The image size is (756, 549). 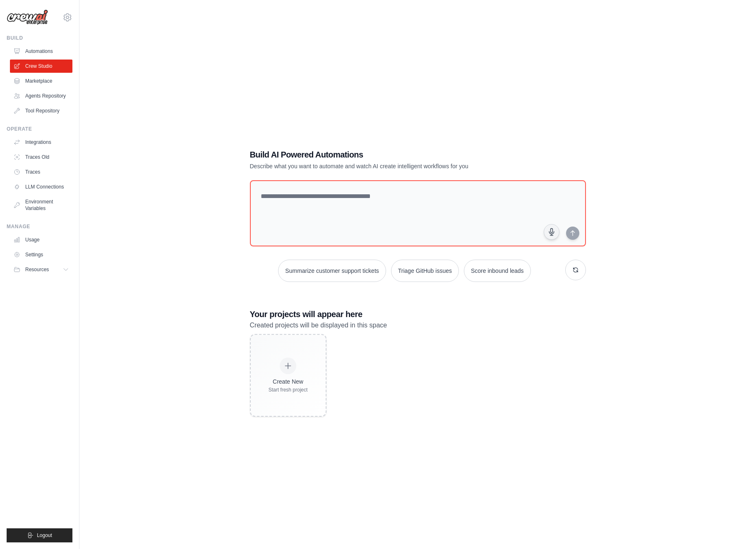 I want to click on h3: Your projects will appear here, so click(x=418, y=314).